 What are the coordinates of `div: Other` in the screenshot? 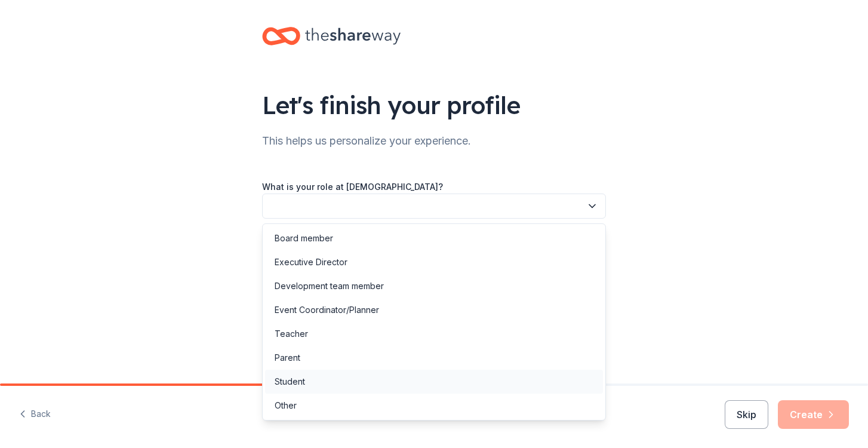 It's located at (286, 405).